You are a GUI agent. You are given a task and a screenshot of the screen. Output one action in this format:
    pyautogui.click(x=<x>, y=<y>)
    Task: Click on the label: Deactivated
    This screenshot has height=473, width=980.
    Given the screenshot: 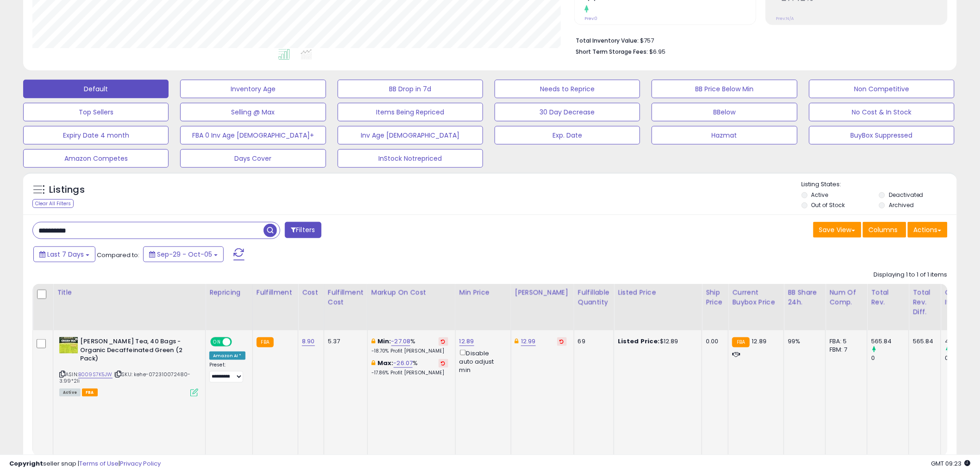 What is the action you would take?
    pyautogui.click(x=906, y=195)
    